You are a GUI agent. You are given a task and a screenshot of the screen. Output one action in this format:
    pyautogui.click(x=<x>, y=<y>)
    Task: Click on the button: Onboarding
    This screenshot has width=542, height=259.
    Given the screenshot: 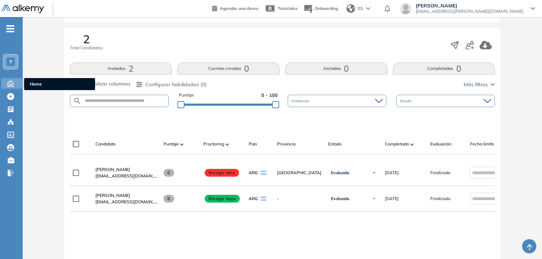 What is the action you would take?
    pyautogui.click(x=321, y=9)
    